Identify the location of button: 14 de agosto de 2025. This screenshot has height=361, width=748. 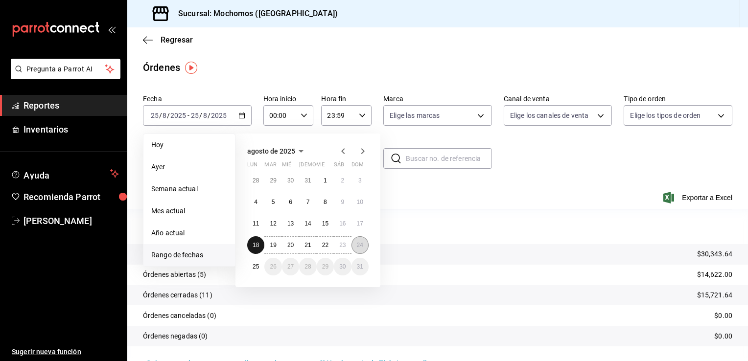
(307, 224).